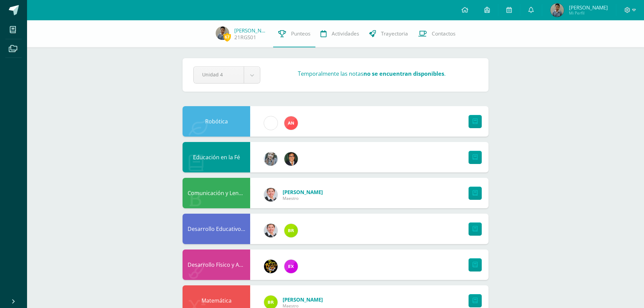 The height and width of the screenshot is (308, 644). I want to click on a: Contactos, so click(437, 34).